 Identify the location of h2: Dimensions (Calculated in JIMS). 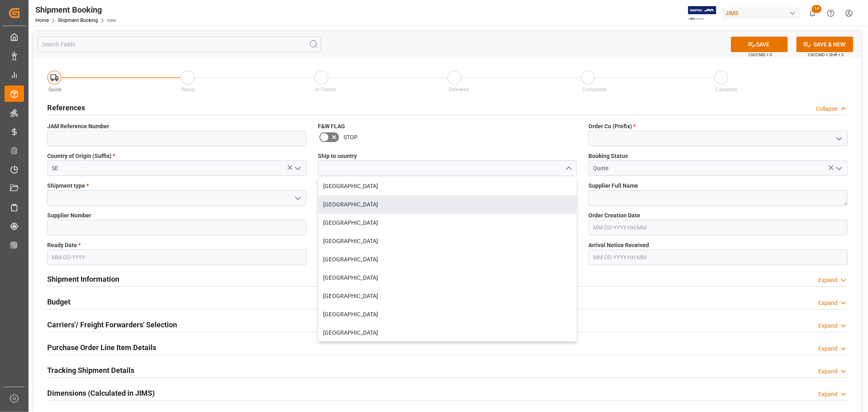
(101, 393).